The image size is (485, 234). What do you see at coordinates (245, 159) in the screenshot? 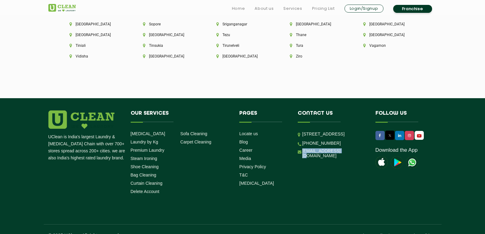
I see `a: Media` at bounding box center [245, 159].